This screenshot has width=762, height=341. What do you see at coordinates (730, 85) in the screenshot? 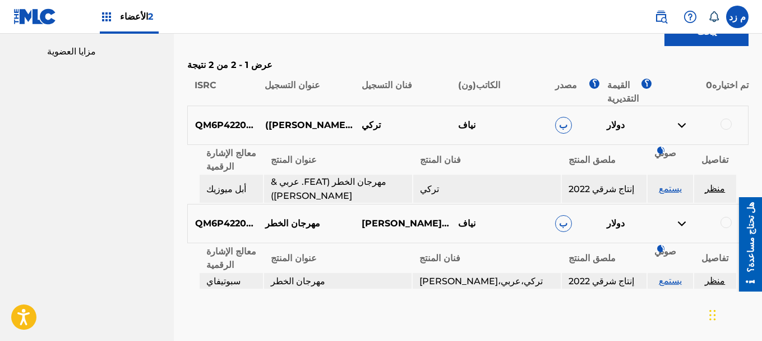
I see `font: تم اختياره` at bounding box center [730, 85].